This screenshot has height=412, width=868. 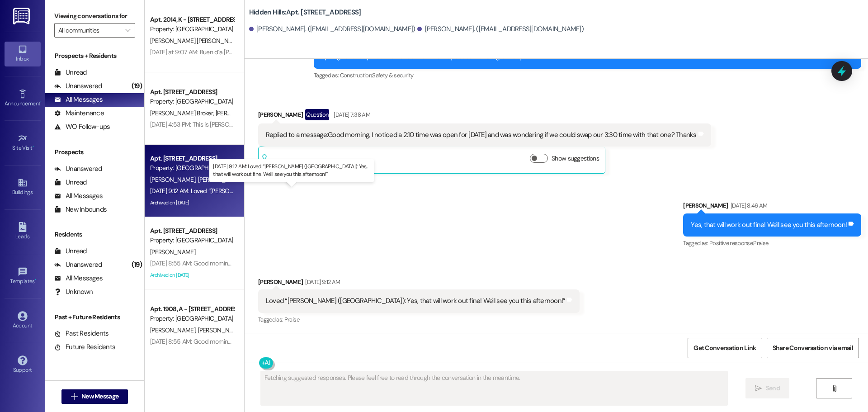 What do you see at coordinates (22, 16) in the screenshot?
I see `img: ResiDesk Logo` at bounding box center [22, 16].